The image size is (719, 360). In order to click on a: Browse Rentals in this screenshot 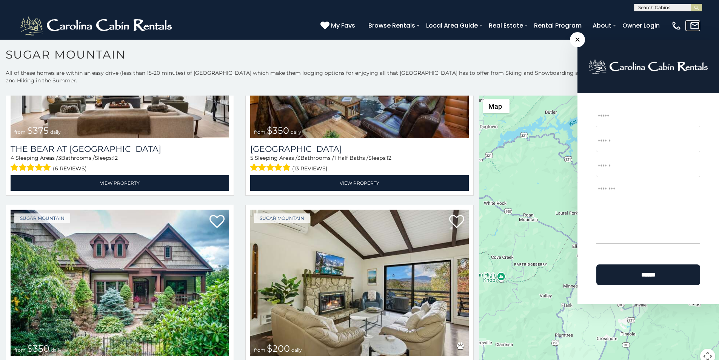, I will do `click(392, 25)`.